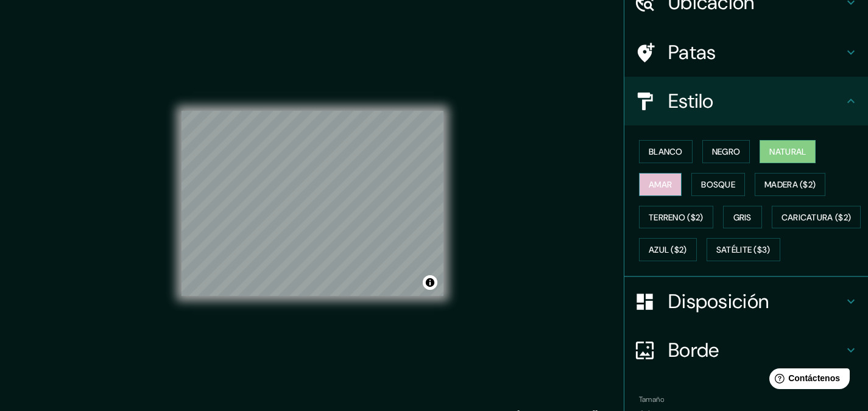 The image size is (868, 411). I want to click on font: Azul ($2), so click(668, 250).